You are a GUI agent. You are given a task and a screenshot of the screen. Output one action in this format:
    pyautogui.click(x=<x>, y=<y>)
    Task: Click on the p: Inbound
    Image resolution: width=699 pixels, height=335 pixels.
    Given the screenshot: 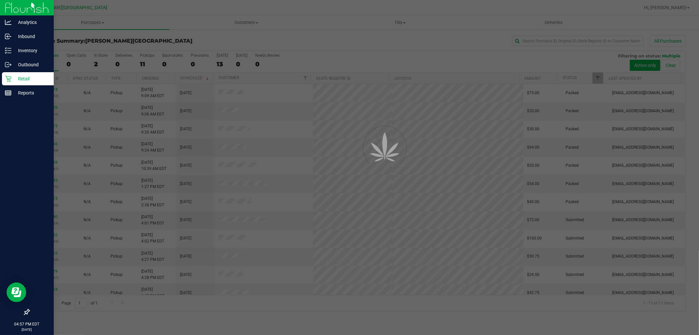 What is the action you would take?
    pyautogui.click(x=31, y=36)
    